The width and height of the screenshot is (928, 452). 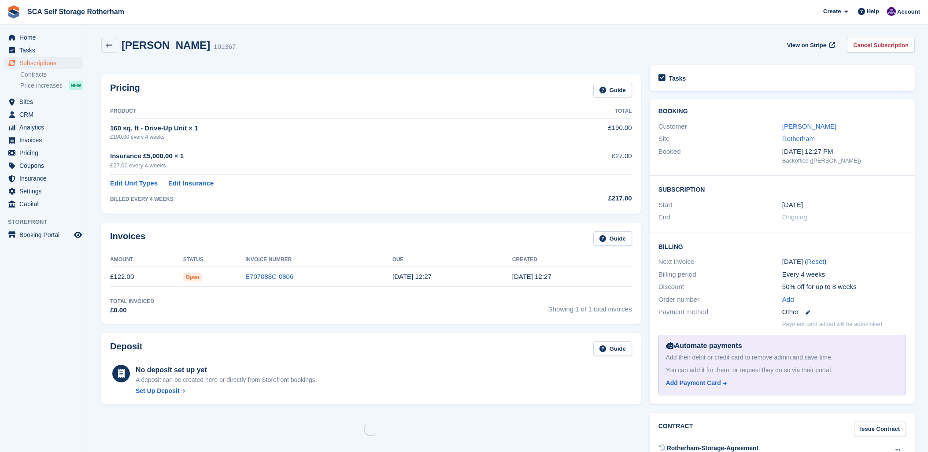 I want to click on time: 2025-08-13 00:00:00 UTC, so click(x=793, y=205).